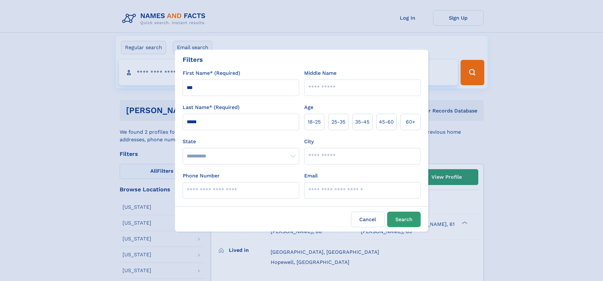  I want to click on span: 45‑60, so click(386, 122).